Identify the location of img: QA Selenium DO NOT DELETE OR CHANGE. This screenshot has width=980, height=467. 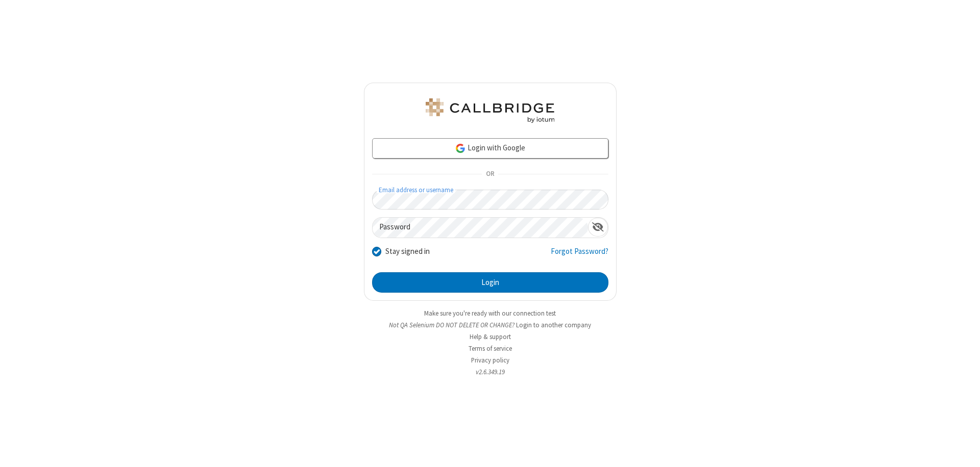
(490, 111).